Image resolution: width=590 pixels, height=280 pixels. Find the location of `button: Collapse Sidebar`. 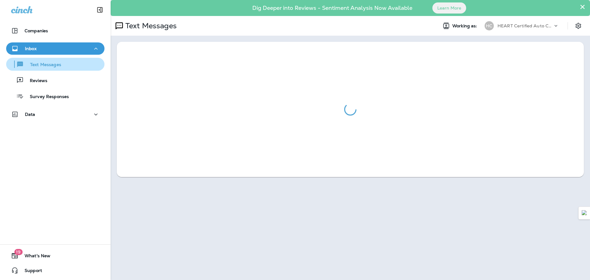

button: Collapse Sidebar is located at coordinates (100, 10).